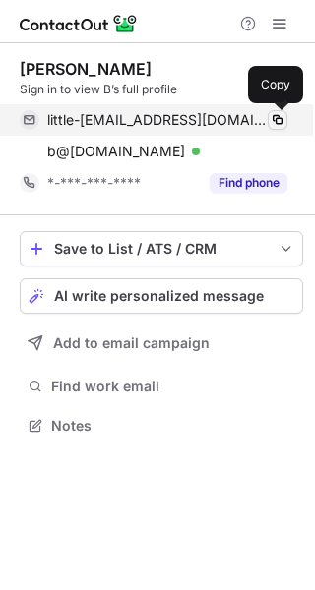 The width and height of the screenshot is (315, 590). What do you see at coordinates (161, 90) in the screenshot?
I see `div: Sign in to view B’s full profile` at bounding box center [161, 90].